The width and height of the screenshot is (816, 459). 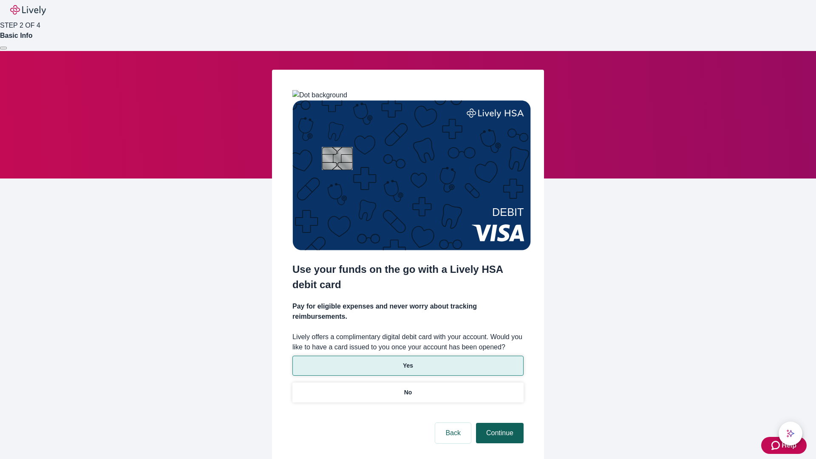 What do you see at coordinates (500, 433) in the screenshot?
I see `button: Continue` at bounding box center [500, 433].